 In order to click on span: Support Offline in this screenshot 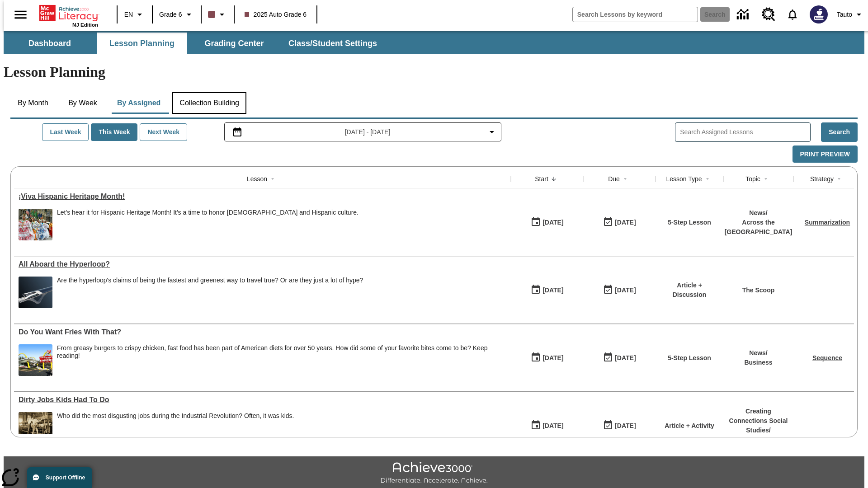, I will do `click(65, 478)`.